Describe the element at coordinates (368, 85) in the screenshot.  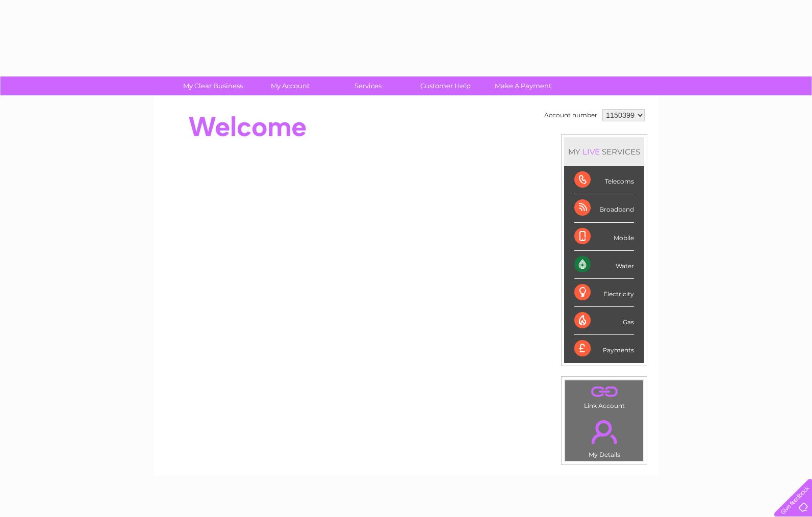
I see `a: Services` at that location.